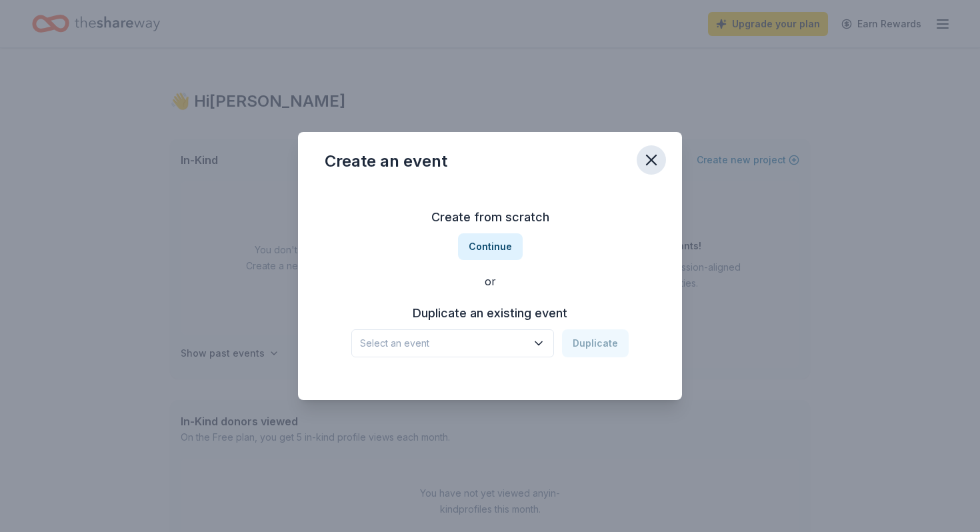 Image resolution: width=980 pixels, height=532 pixels. What do you see at coordinates (490, 247) in the screenshot?
I see `button: Continue` at bounding box center [490, 247].